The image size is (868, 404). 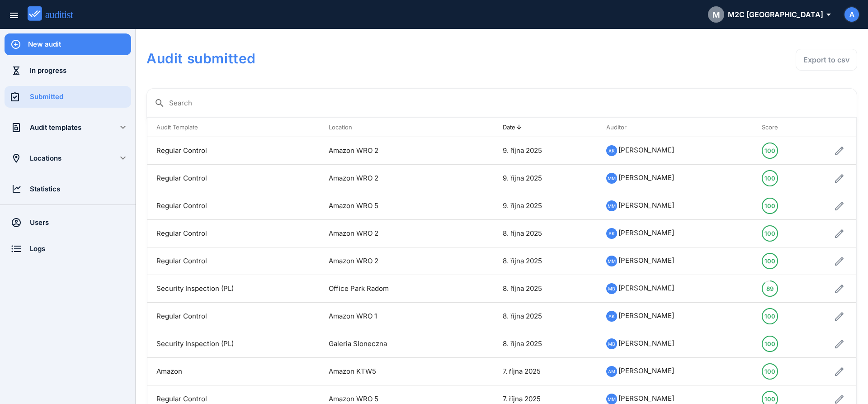 What do you see at coordinates (390, 288) in the screenshot?
I see `td: Office Park Radom` at bounding box center [390, 288].